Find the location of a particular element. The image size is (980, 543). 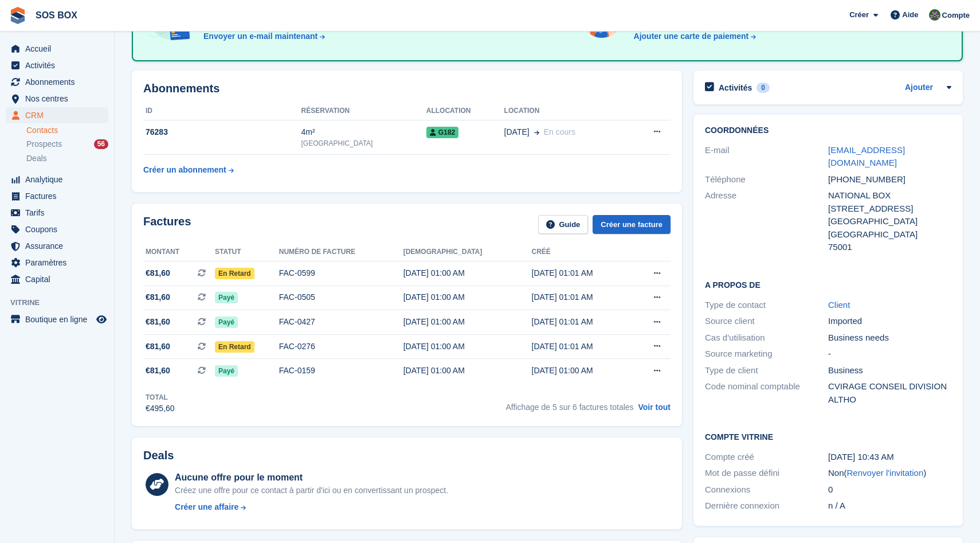

a: Créer une affaire is located at coordinates (311, 507).